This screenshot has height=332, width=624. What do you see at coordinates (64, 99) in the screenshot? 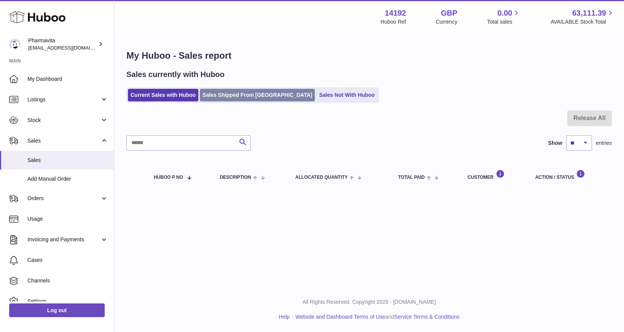
I see `span: Listings` at bounding box center [64, 99].